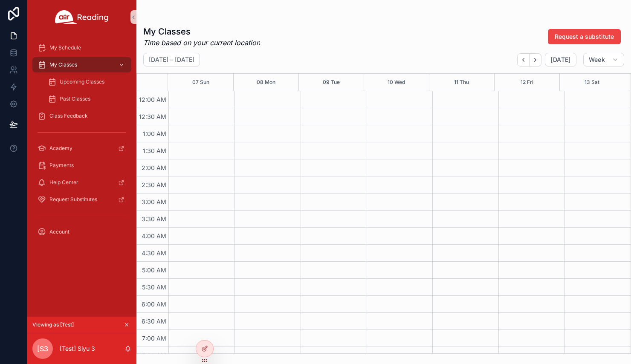 Image resolution: width=631 pixels, height=364 pixels. Describe the element at coordinates (61, 148) in the screenshot. I see `span: Academy` at that location.